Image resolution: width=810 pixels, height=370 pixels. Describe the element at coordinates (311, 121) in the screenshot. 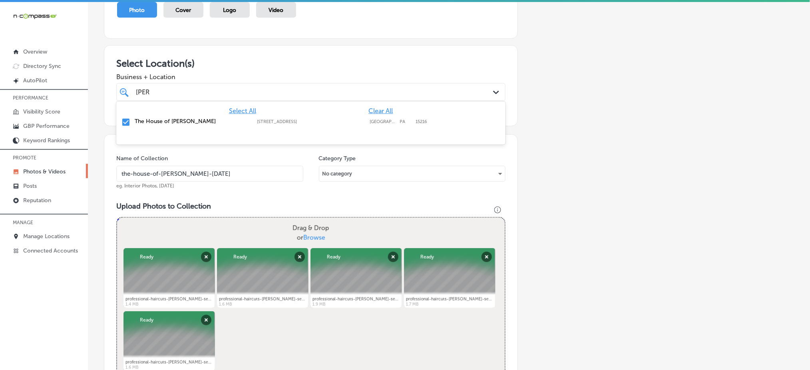

I see `label: 2885 W Liberty Ave` at that location.